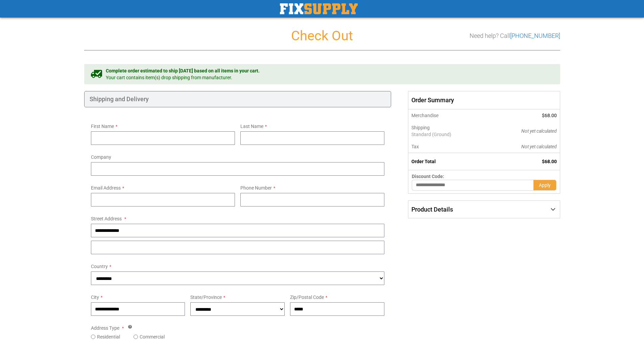  I want to click on span: Your cart contains item(s) drop shipping from manufacturer., so click(182, 78).